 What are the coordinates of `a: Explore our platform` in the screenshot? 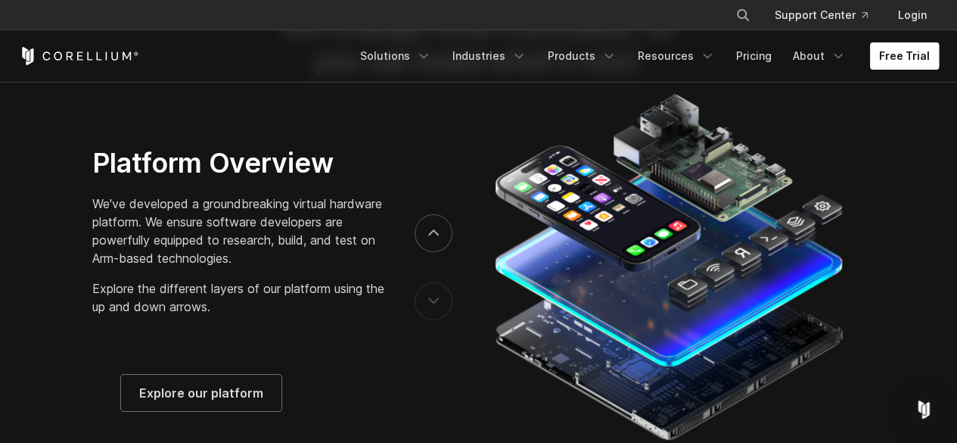 It's located at (201, 393).